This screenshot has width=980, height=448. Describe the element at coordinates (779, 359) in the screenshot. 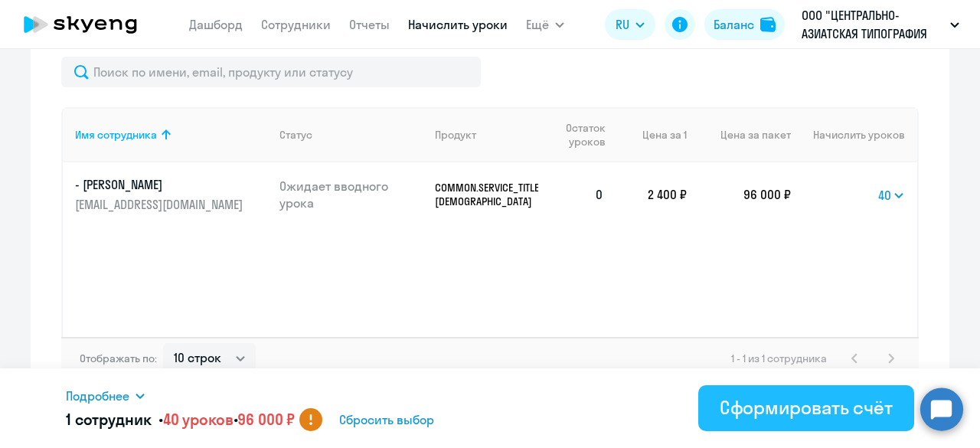

I see `span: 1 - 1 из 1 сотрудника` at that location.